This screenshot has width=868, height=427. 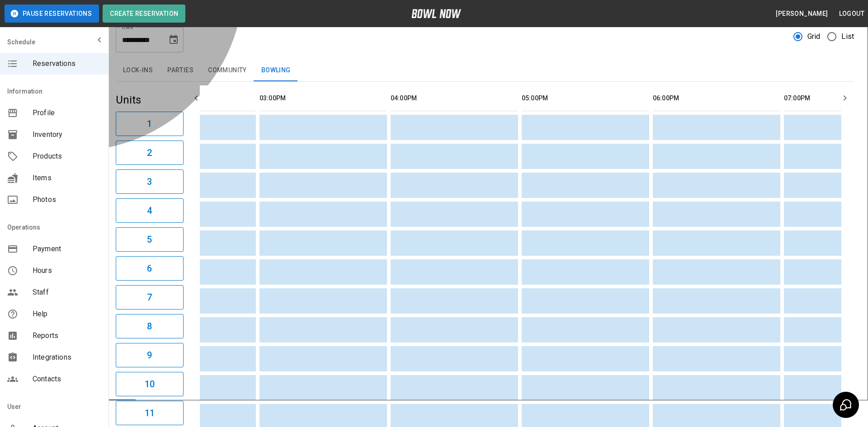 I want to click on h6: 5, so click(x=149, y=239).